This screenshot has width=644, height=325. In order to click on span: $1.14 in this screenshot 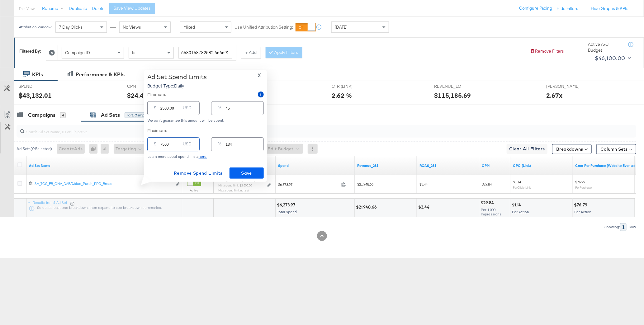, I will do `click(517, 182)`.